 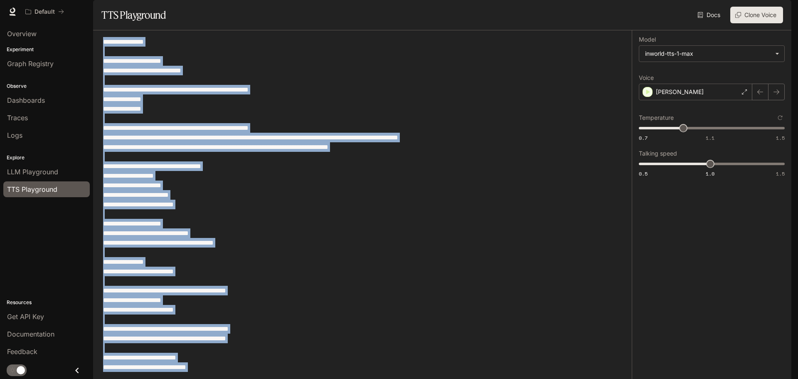 I want to click on p: Default, so click(x=44, y=12).